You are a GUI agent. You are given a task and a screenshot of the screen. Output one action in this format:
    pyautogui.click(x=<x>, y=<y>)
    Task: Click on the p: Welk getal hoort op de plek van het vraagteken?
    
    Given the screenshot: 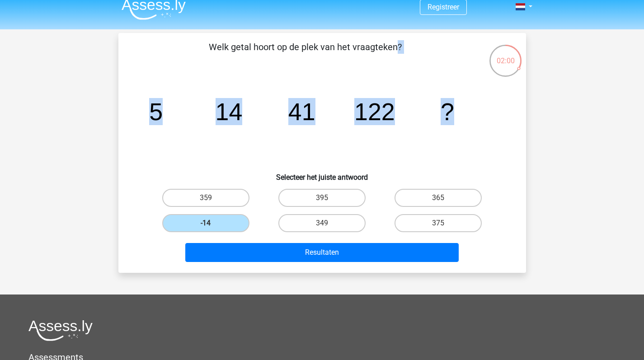 What is the action you would take?
    pyautogui.click(x=305, y=54)
    